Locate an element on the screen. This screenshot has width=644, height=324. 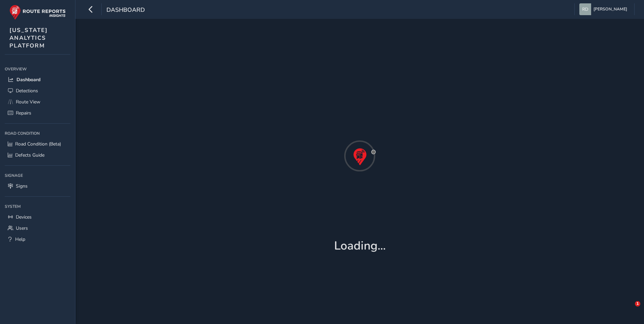
span: 1 is located at coordinates (637, 304).